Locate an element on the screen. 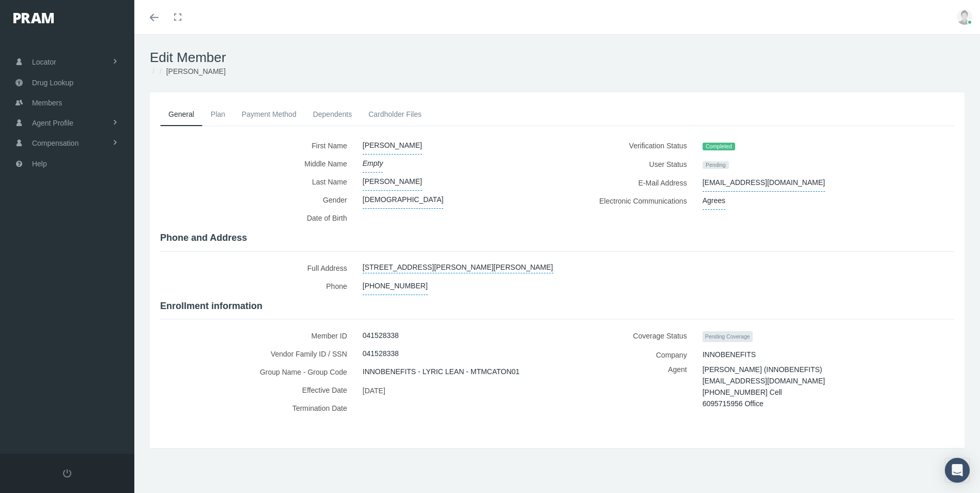 This screenshot has height=493, width=980. div: Open Intercom Messenger is located at coordinates (958, 471).